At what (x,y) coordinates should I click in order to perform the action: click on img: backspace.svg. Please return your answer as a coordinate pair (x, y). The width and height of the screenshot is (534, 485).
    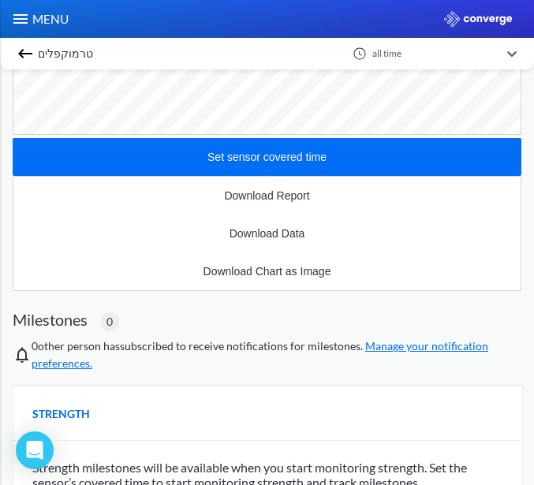
    Looking at the image, I should click on (25, 54).